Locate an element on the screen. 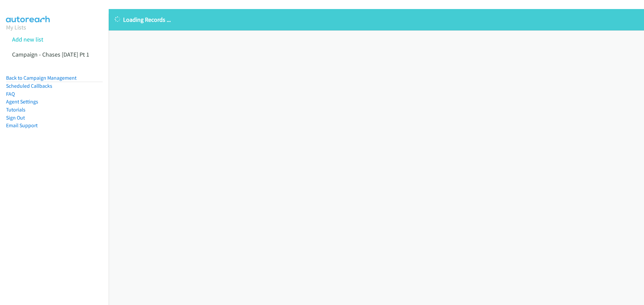 This screenshot has height=305, width=644. a: Email Support is located at coordinates (22, 126).